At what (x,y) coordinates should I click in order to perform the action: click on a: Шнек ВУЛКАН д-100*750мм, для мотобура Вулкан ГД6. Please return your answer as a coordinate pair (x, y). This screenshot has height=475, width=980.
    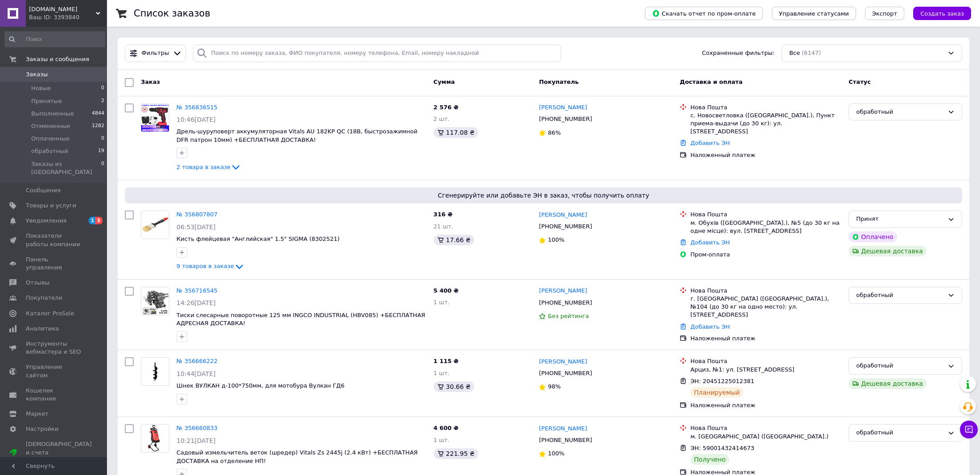
    Looking at the image, I should click on (260, 386).